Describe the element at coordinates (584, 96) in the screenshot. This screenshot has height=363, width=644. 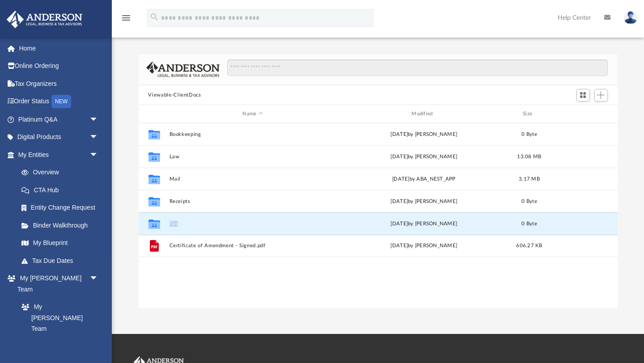
I see `button: Switch to Grid View` at that location.